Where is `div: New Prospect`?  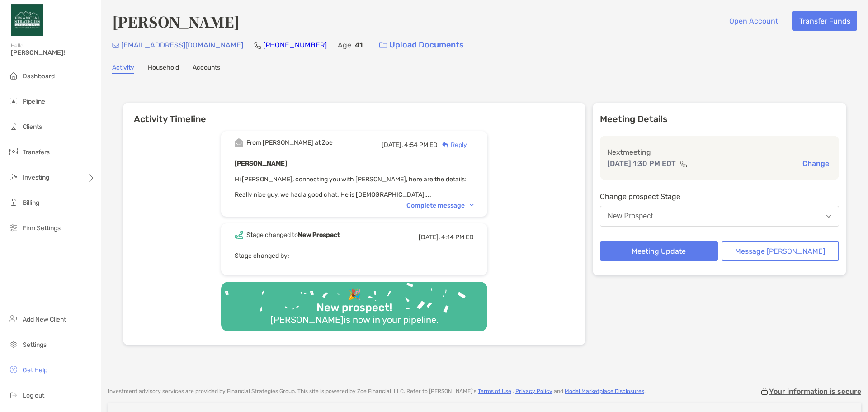
div: New Prospect is located at coordinates (630, 216).